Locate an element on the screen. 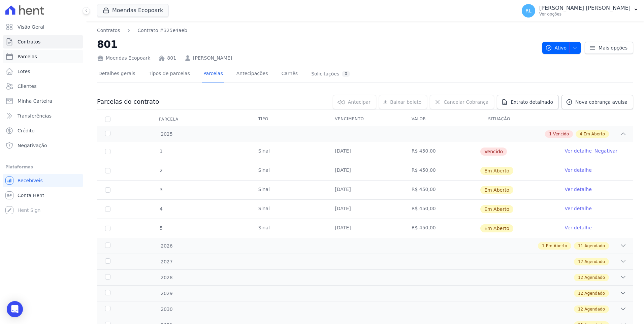  a: Lotes is located at coordinates (43, 71).